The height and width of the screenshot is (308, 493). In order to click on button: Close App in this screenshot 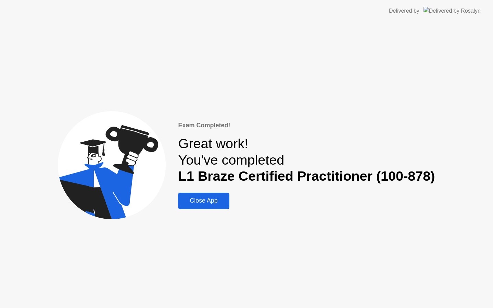, I will do `click(203, 201)`.